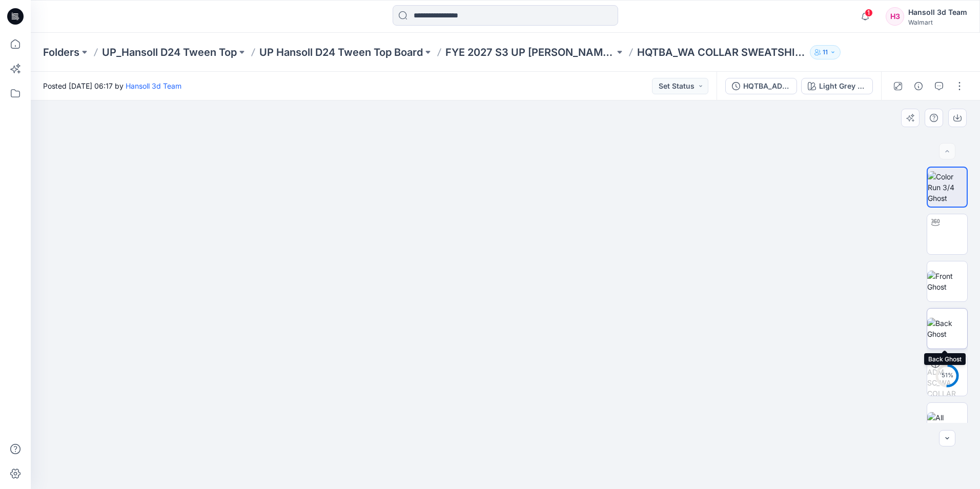 Image resolution: width=980 pixels, height=489 pixels. What do you see at coordinates (721, 52) in the screenshot?
I see `p: HQTBA_WA COLLAR SWEATSHIRT` at bounding box center [721, 52].